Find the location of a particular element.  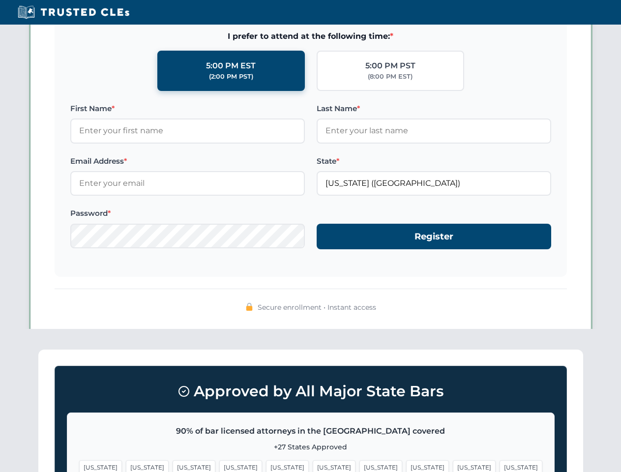

label: Password is located at coordinates (187, 214).